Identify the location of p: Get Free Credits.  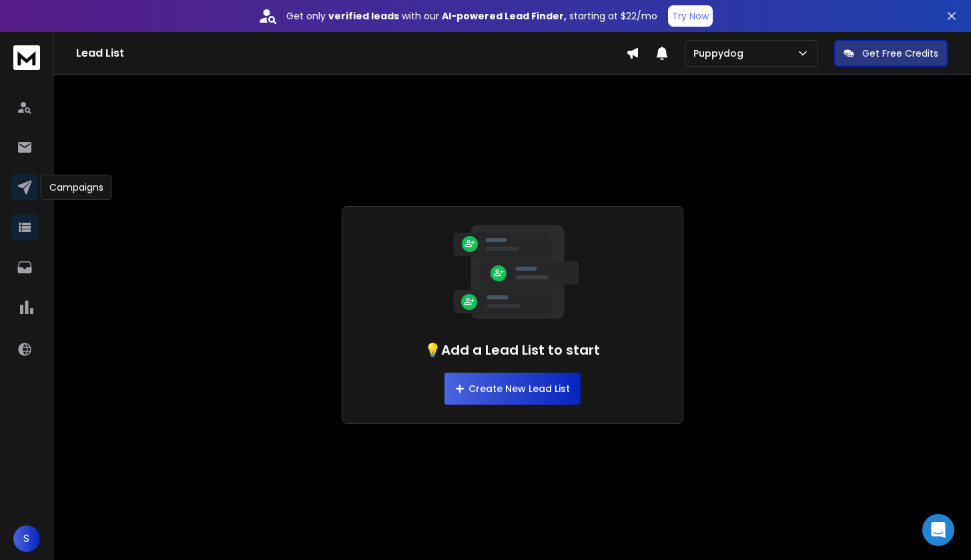
(900, 53).